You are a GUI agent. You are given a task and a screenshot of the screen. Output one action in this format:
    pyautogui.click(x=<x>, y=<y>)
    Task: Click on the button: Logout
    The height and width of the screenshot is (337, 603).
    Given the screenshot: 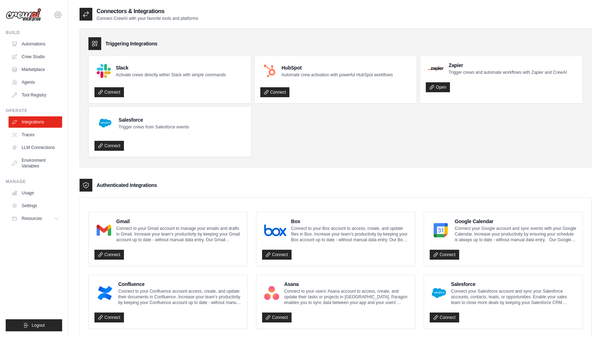 What is the action you would take?
    pyautogui.click(x=34, y=326)
    